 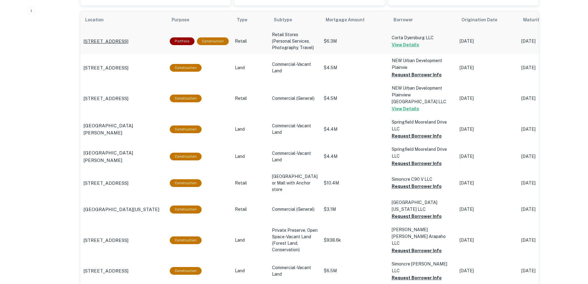 What do you see at coordinates (355, 41) in the screenshot?
I see `p: $6.3M` at bounding box center [355, 41].